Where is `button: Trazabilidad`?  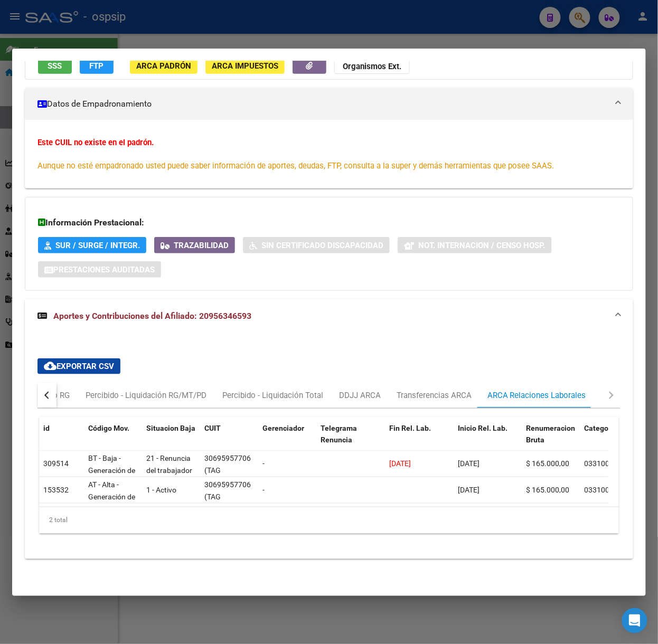
button: Trazabilidad is located at coordinates (194, 245).